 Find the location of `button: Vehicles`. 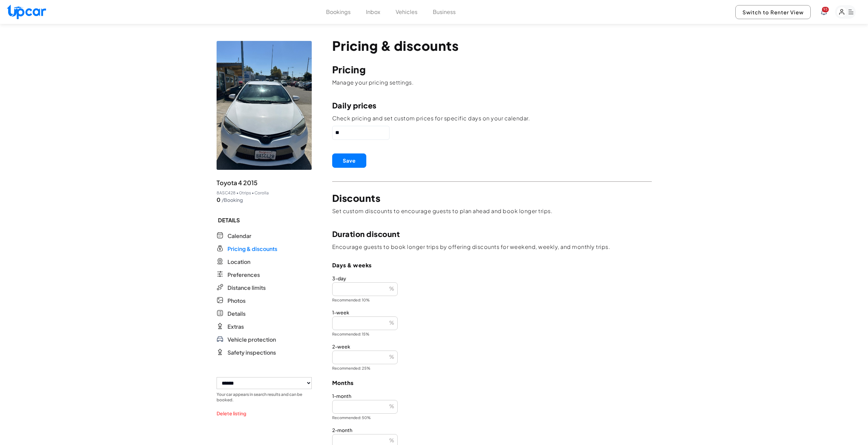

button: Vehicles is located at coordinates (407, 12).